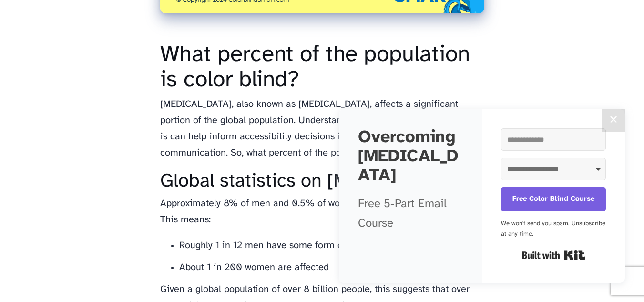 The height and width of the screenshot is (302, 644). I want to click on button: Close, so click(613, 120).